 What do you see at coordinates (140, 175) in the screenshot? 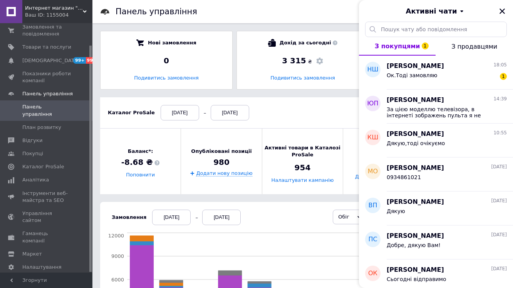
I see `a: Поповнити` at bounding box center [140, 175].